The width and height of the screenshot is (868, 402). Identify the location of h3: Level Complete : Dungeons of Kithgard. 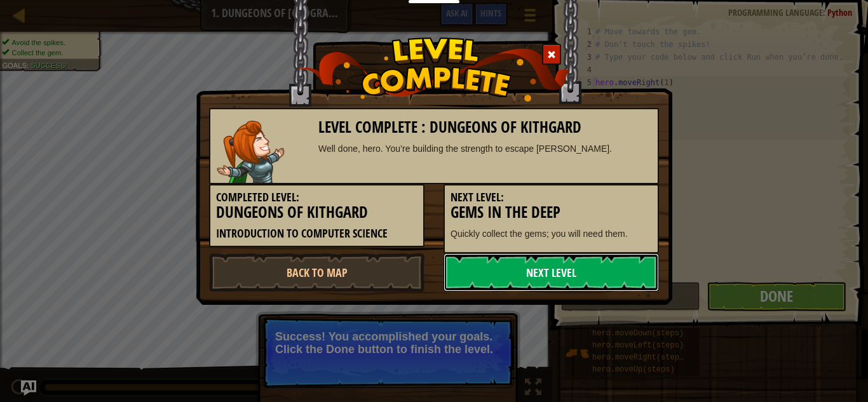
(485, 127).